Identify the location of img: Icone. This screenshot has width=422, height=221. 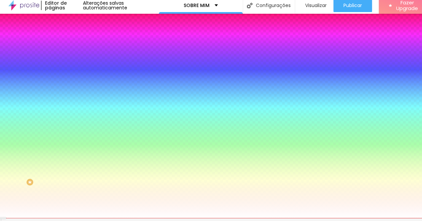
(249, 5).